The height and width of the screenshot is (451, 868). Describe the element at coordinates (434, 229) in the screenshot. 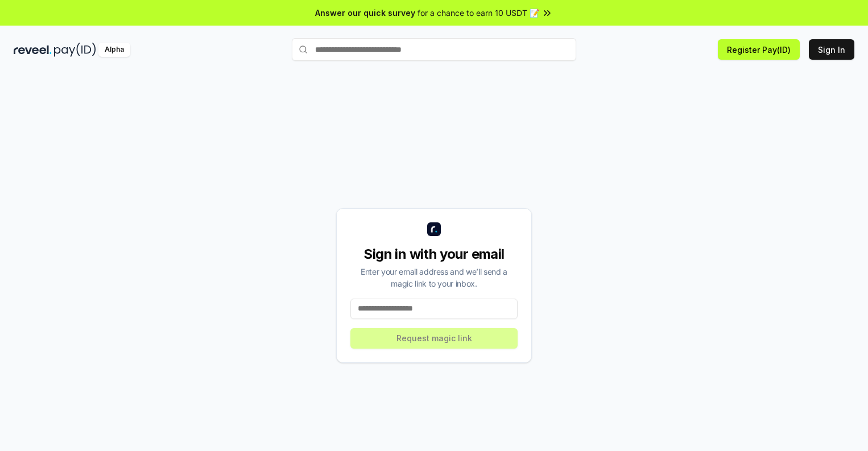

I see `img: logo_small` at that location.